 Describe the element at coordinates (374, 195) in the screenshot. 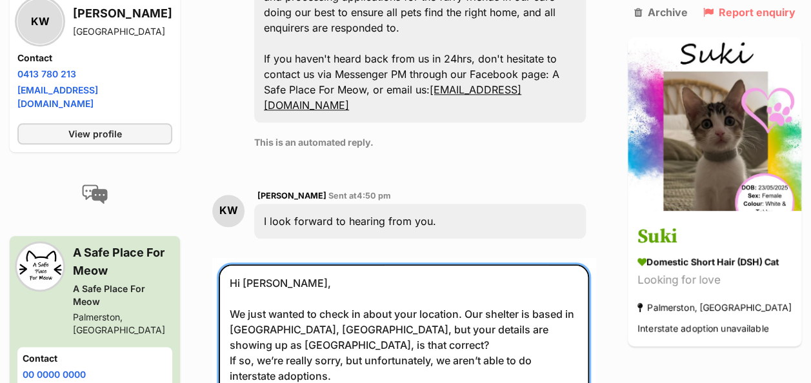

I see `span: 4:50 pm` at that location.